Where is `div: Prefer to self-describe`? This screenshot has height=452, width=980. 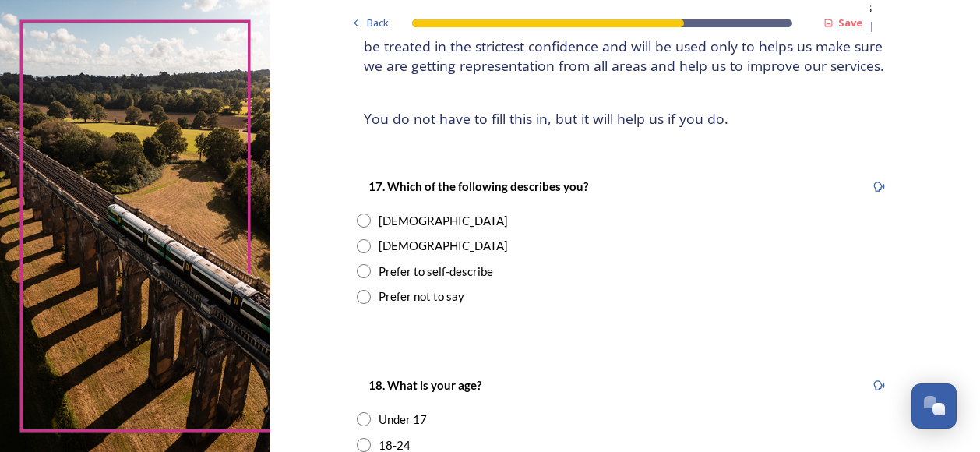 div: Prefer to self-describe is located at coordinates (435, 271).